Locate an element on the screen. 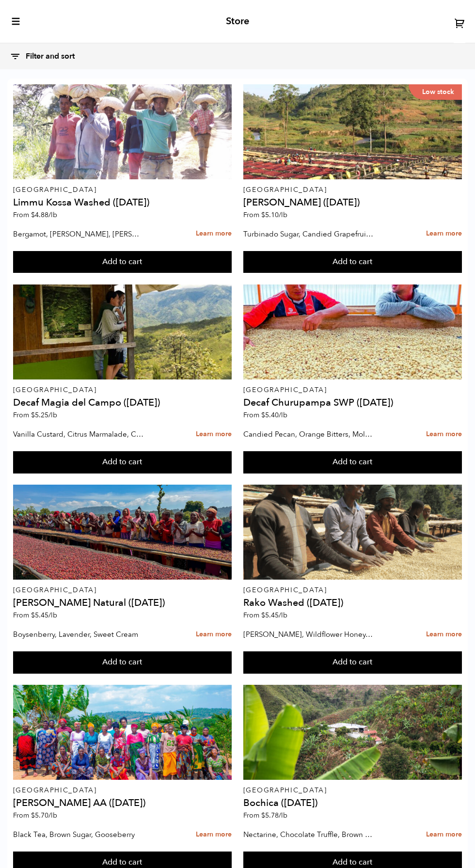 The width and height of the screenshot is (475, 868). bdi: 5.40 is located at coordinates (274, 415).